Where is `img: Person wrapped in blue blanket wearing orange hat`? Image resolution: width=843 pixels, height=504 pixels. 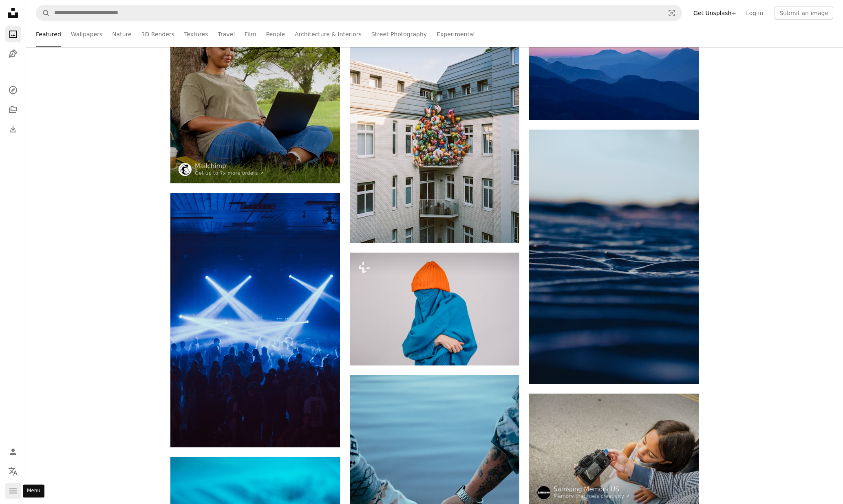
img: Person wrapped in blue blanket wearing orange hat is located at coordinates (434, 309).